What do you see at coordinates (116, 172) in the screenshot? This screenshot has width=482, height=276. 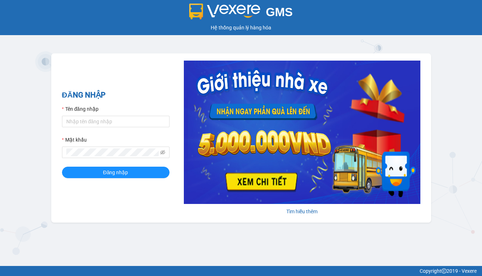 I see `span: Đăng nhập` at bounding box center [116, 172].